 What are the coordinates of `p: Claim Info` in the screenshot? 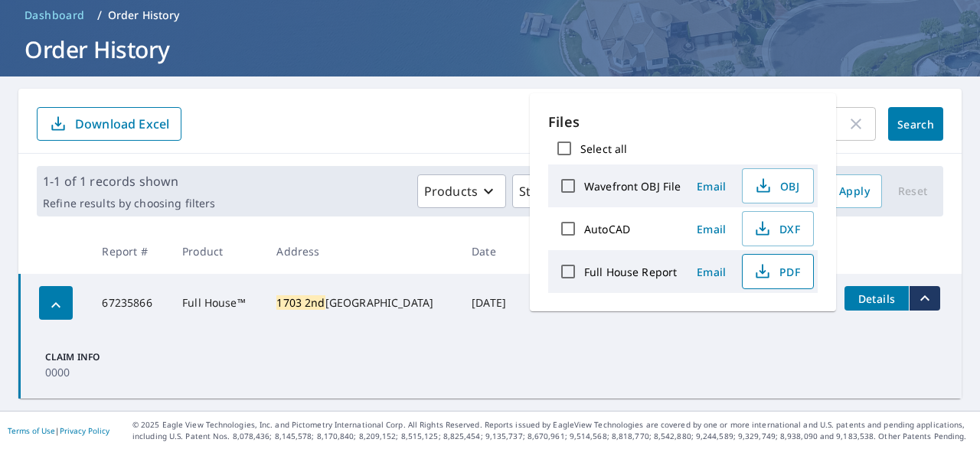 It's located at (91, 357).